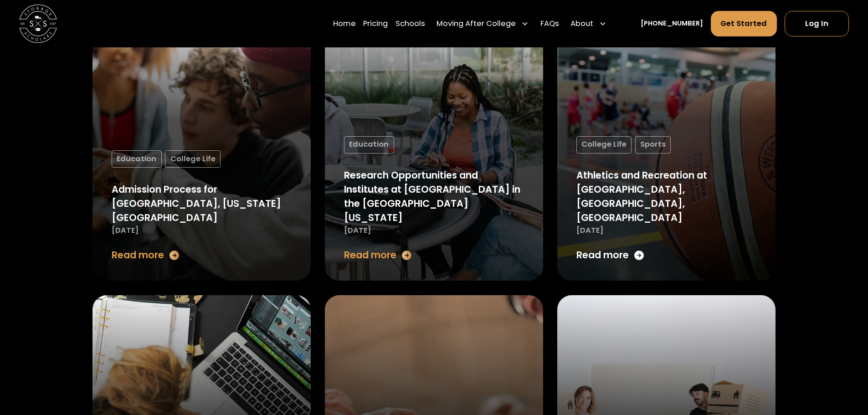  I want to click on a: Schools, so click(410, 24).